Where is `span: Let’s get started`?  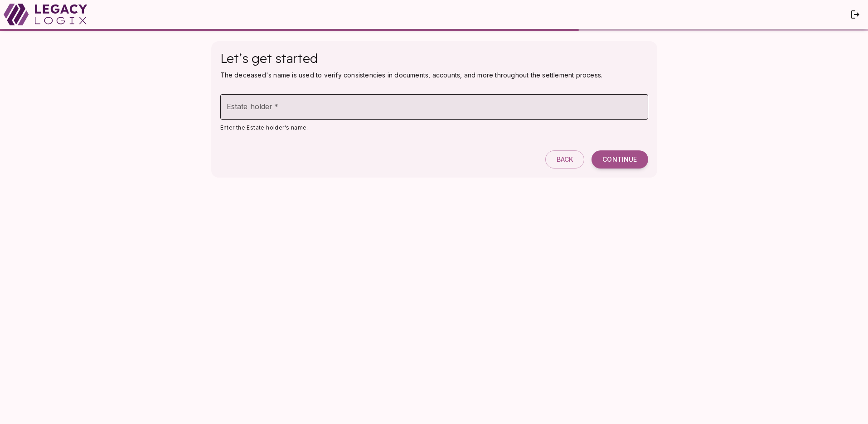
span: Let’s get started is located at coordinates (268, 58).